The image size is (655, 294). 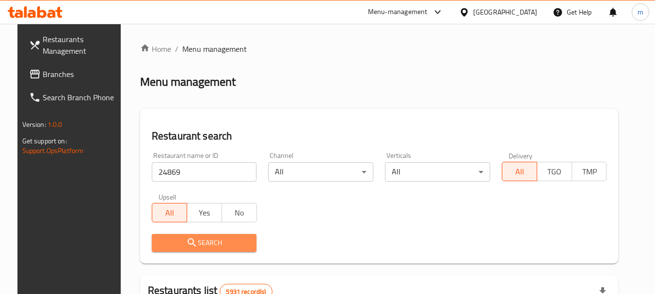 I want to click on span: TGO, so click(x=555, y=172).